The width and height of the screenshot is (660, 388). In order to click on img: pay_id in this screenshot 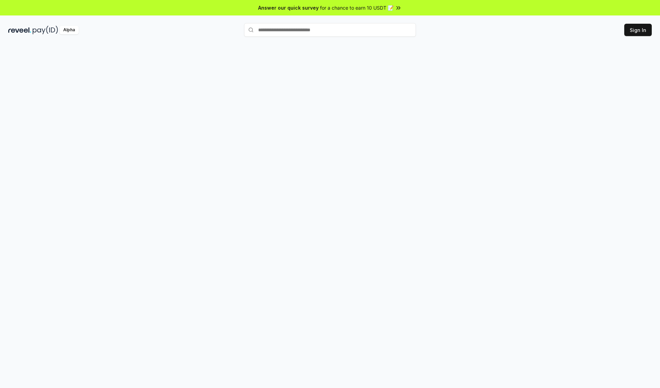, I will do `click(45, 30)`.